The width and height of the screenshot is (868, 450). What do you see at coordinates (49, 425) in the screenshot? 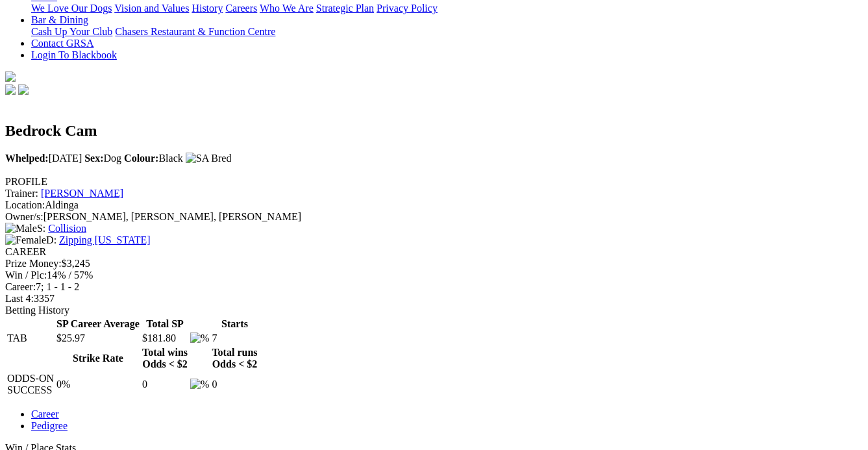
I see `a: Pedigree` at bounding box center [49, 425].